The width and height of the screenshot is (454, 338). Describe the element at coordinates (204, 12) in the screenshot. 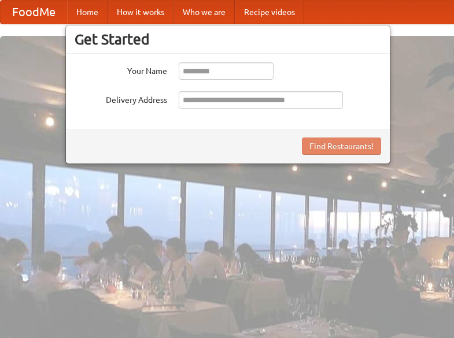

I see `a: Who we are` at that location.